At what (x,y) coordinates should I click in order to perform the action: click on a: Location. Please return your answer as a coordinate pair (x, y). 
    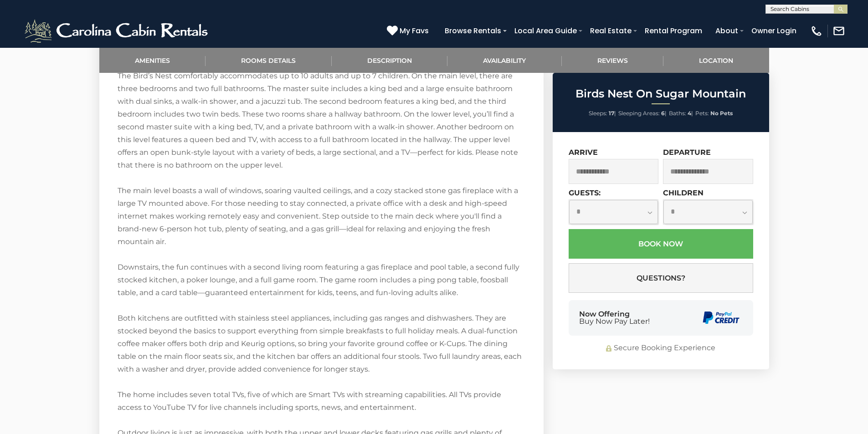
    Looking at the image, I should click on (716, 60).